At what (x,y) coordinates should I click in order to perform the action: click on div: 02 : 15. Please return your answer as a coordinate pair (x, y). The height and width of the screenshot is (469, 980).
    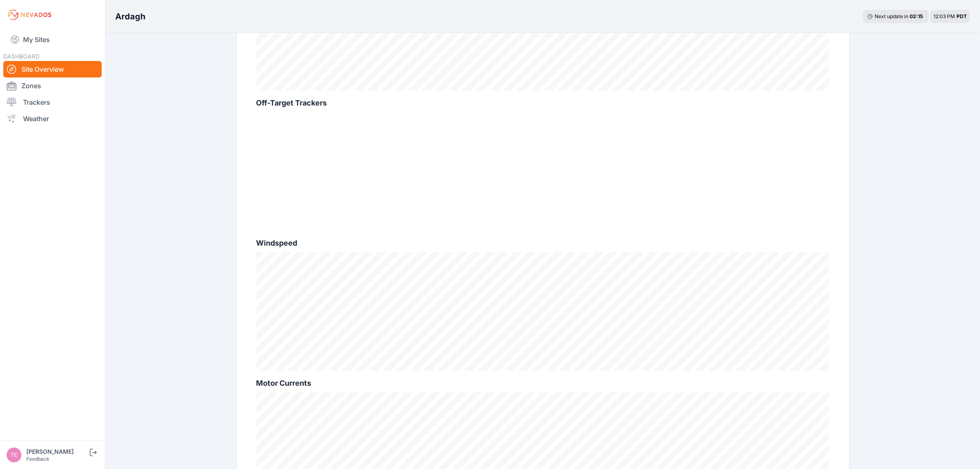
    Looking at the image, I should click on (917, 17).